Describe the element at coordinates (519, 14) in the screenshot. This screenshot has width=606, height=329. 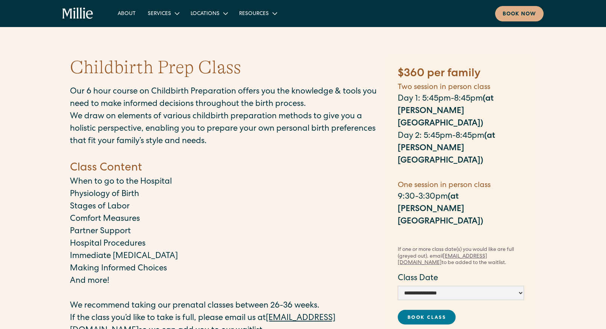
I see `div: Book now` at that location.